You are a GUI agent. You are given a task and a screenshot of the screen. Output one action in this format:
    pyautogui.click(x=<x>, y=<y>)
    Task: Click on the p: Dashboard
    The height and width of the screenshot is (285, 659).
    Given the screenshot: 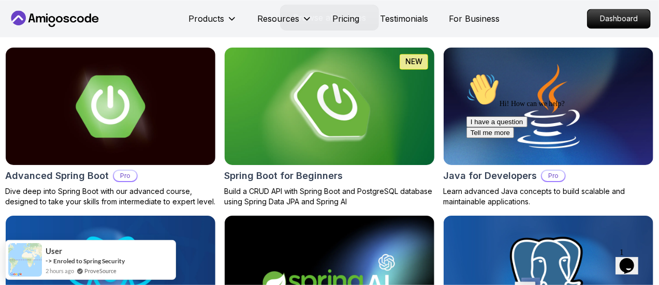 What is the action you would take?
    pyautogui.click(x=618, y=19)
    